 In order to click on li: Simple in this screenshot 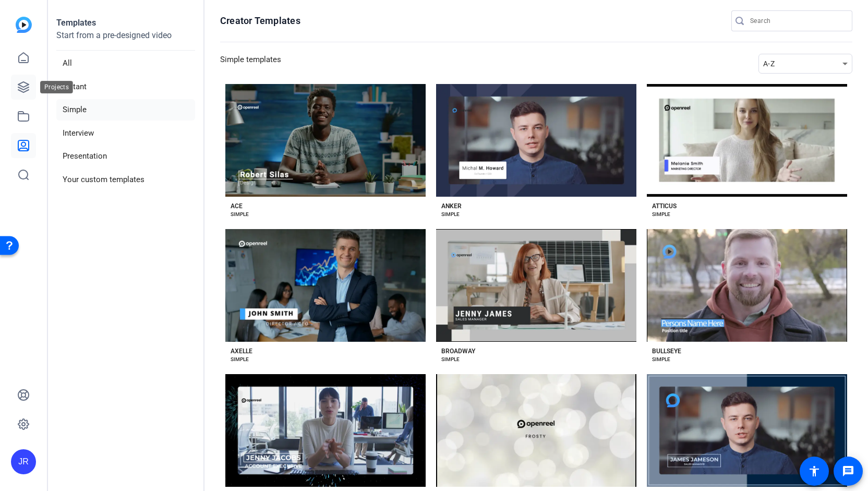, I will do `click(126, 110)`.